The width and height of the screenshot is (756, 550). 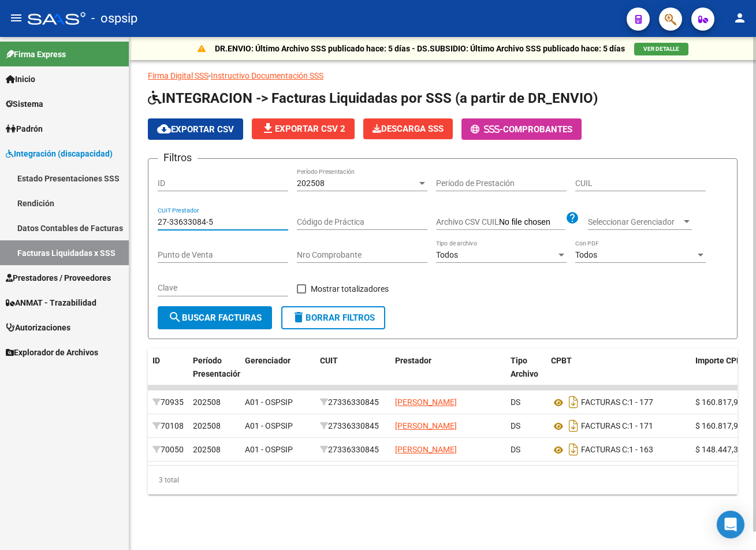 What do you see at coordinates (178, 76) in the screenshot?
I see `a: Firma Digital SSS` at bounding box center [178, 76].